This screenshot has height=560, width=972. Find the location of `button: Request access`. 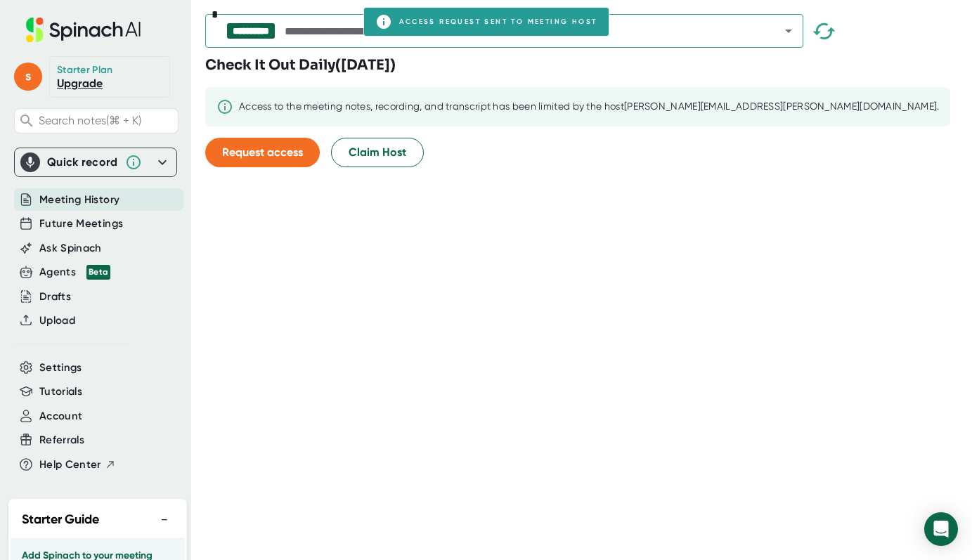

button: Request access is located at coordinates (262, 152).